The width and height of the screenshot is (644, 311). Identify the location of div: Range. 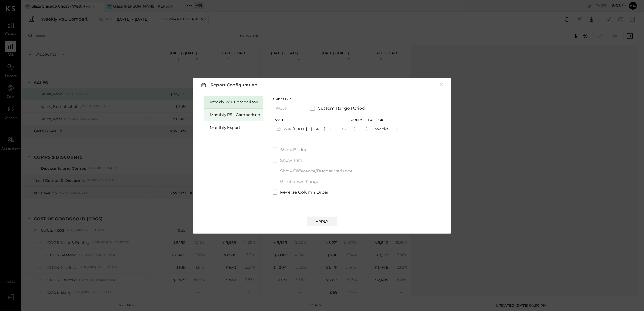
(304, 120).